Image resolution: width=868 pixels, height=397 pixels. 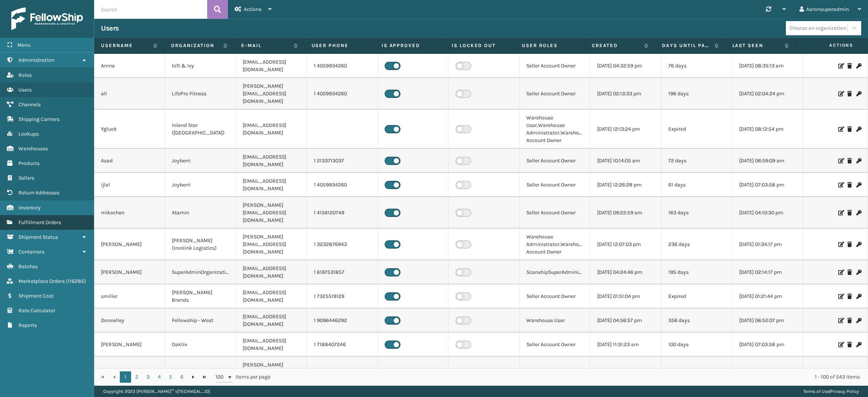 What do you see at coordinates (148, 377) in the screenshot?
I see `a: 3` at bounding box center [148, 377].